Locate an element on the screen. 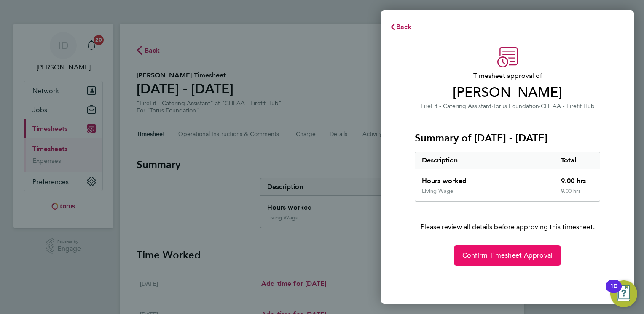  div: Total is located at coordinates (577, 161).